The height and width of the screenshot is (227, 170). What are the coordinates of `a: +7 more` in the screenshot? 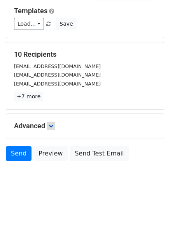 It's located at (28, 96).